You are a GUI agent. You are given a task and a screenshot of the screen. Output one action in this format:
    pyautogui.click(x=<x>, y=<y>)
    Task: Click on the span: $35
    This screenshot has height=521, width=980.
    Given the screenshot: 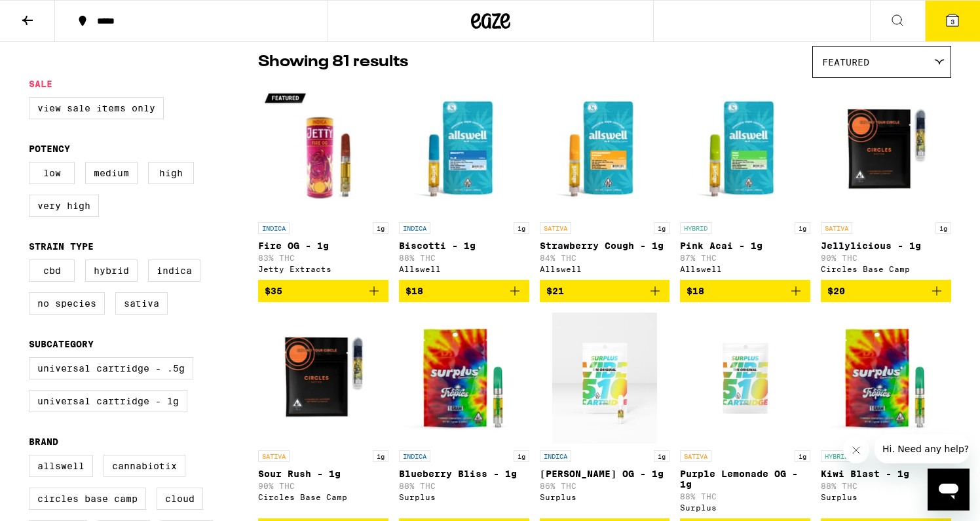 What is the action you would take?
    pyautogui.click(x=273, y=291)
    